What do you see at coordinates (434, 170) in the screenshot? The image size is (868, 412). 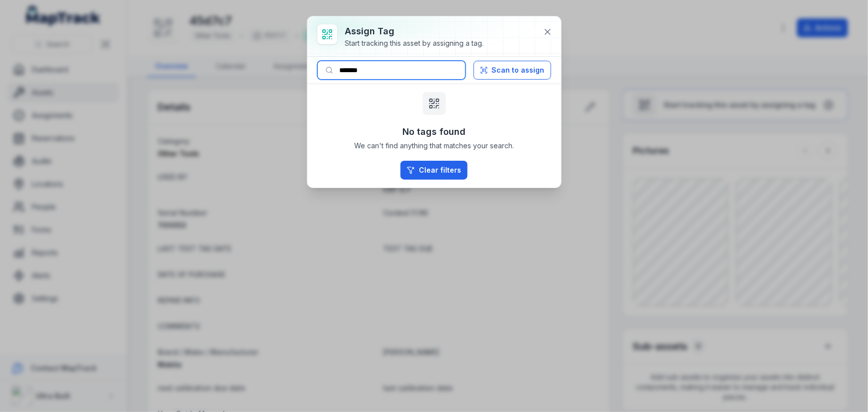 I see `button: Clear filters` at bounding box center [434, 170].